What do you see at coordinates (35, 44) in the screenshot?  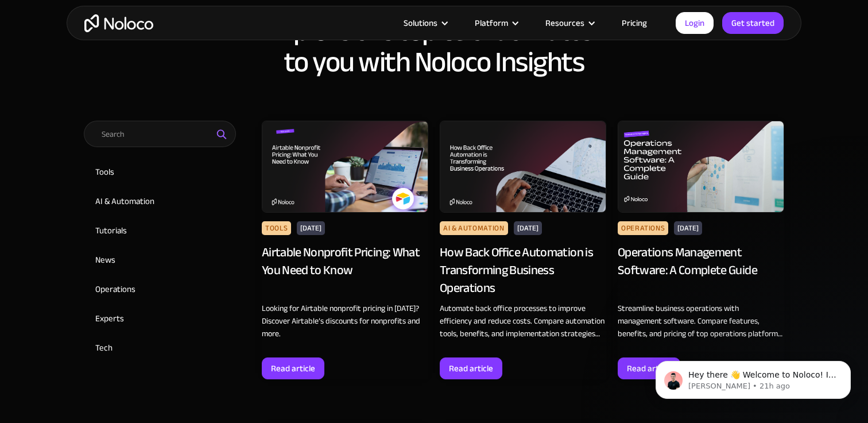 I see `img: Profile image for Darragh` at bounding box center [35, 44].